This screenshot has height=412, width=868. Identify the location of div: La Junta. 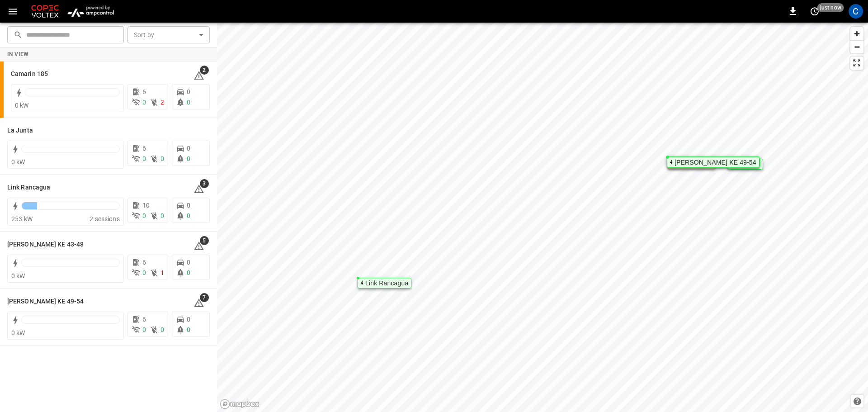
(747, 164).